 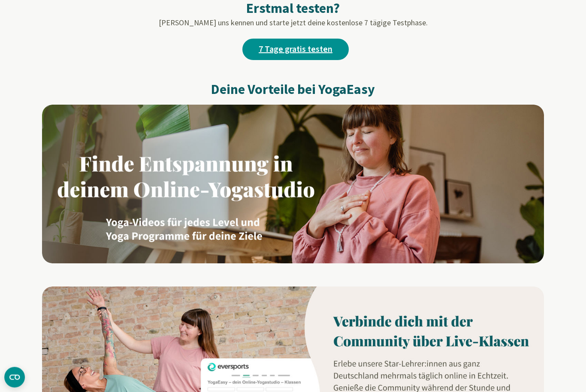 What do you see at coordinates (293, 90) in the screenshot?
I see `h2: Deine Vorteile bei YogaEasy` at bounding box center [293, 90].